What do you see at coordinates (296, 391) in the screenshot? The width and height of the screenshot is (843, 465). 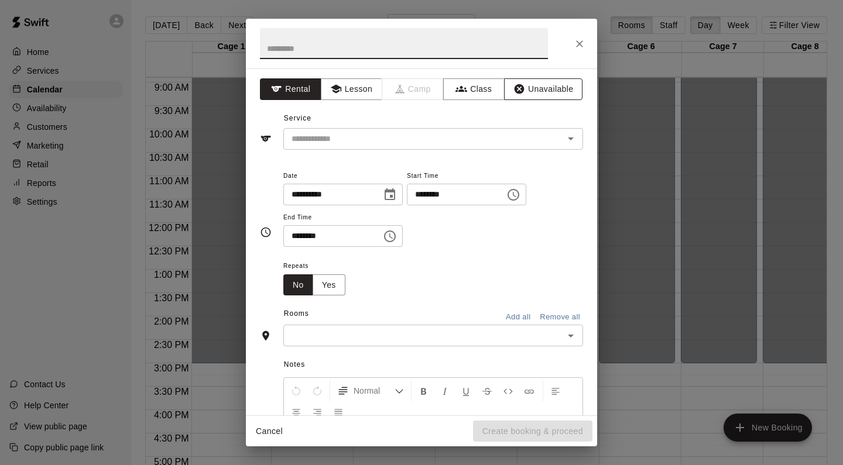 I see `button: Undo` at bounding box center [296, 391].